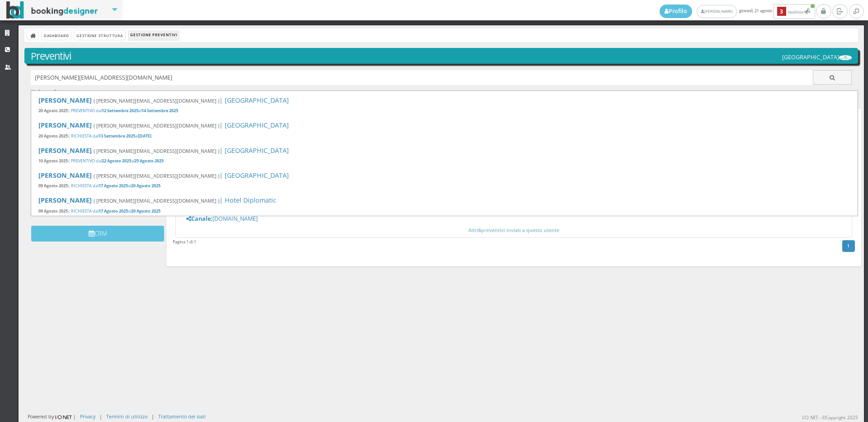  What do you see at coordinates (445, 199) in the screenshot?
I see `h4: | Hotel Diplomatic` at bounding box center [445, 199].